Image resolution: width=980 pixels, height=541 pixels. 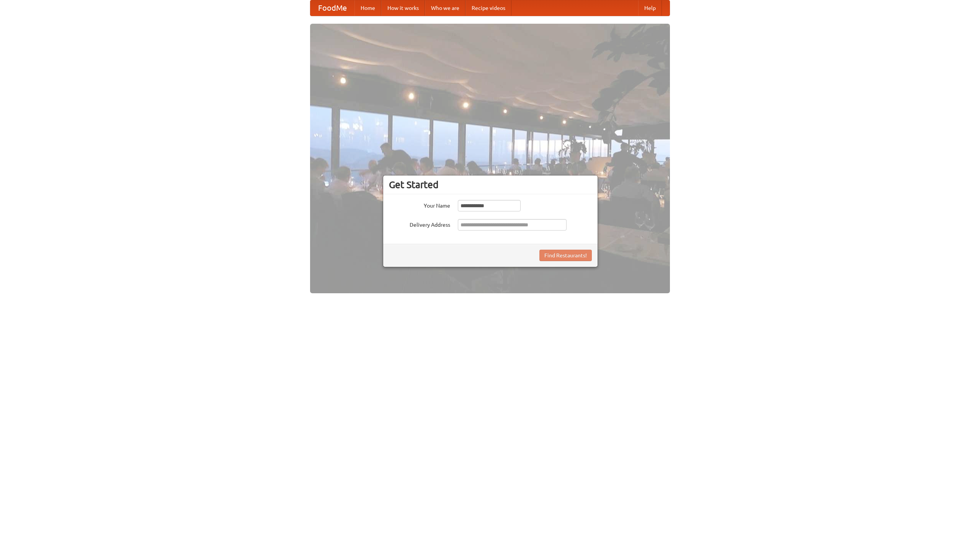 What do you see at coordinates (420, 224) in the screenshot?
I see `label: Delivery Address` at bounding box center [420, 224].